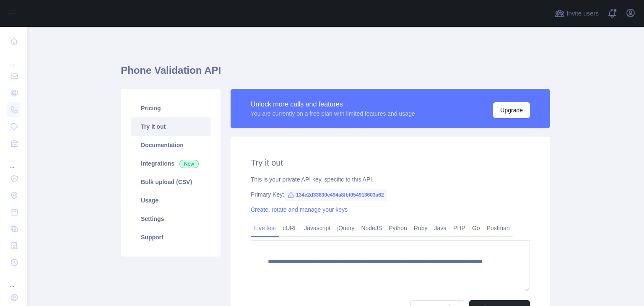 The width and height of the screenshot is (644, 306). Describe the element at coordinates (170, 200) in the screenshot. I see `a: Usage` at that location.